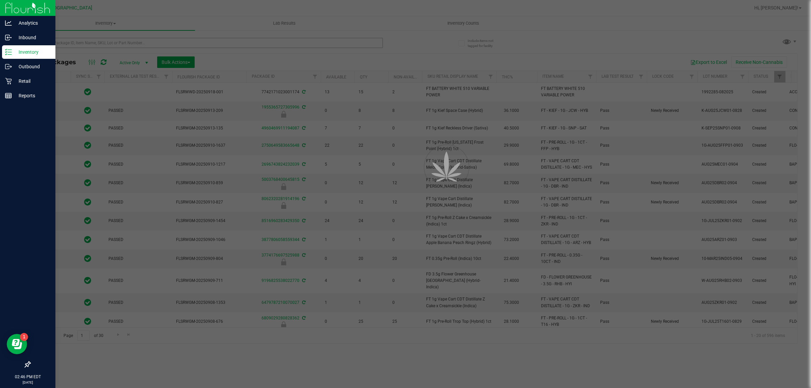 This screenshot has height=388, width=811. What do you see at coordinates (8, 96) in the screenshot?
I see `inline-svg: Reports` at bounding box center [8, 96].